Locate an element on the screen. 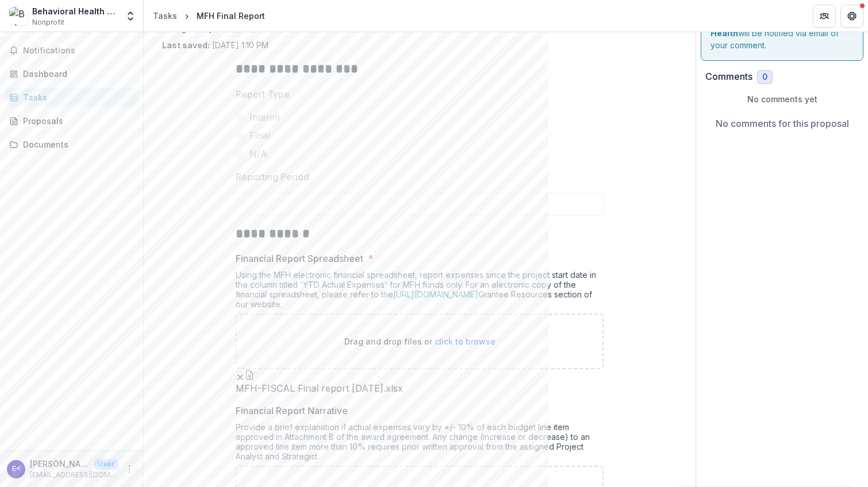 The height and width of the screenshot is (487, 868). h2: Comments is located at coordinates (729, 77).